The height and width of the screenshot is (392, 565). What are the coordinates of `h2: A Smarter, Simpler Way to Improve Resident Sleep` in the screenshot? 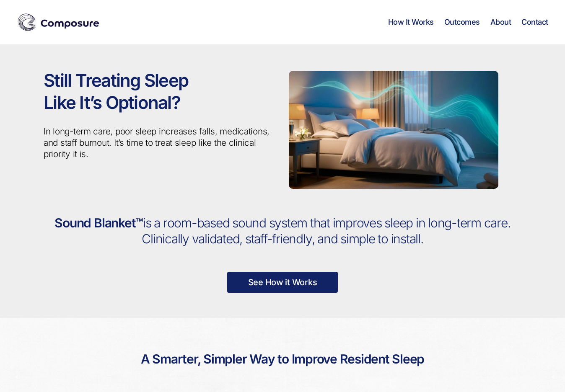 It's located at (283, 359).